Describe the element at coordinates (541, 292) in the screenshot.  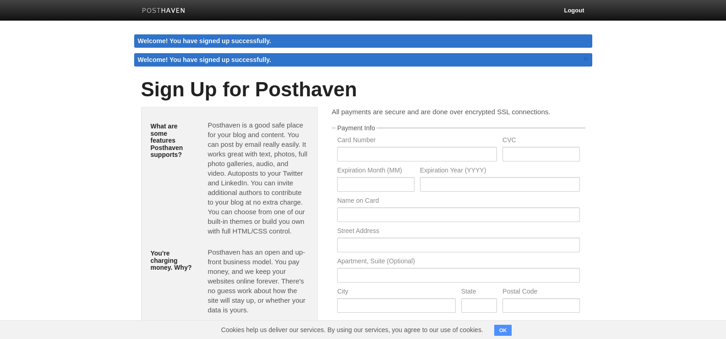
I see `label: Postal Code` at that location.